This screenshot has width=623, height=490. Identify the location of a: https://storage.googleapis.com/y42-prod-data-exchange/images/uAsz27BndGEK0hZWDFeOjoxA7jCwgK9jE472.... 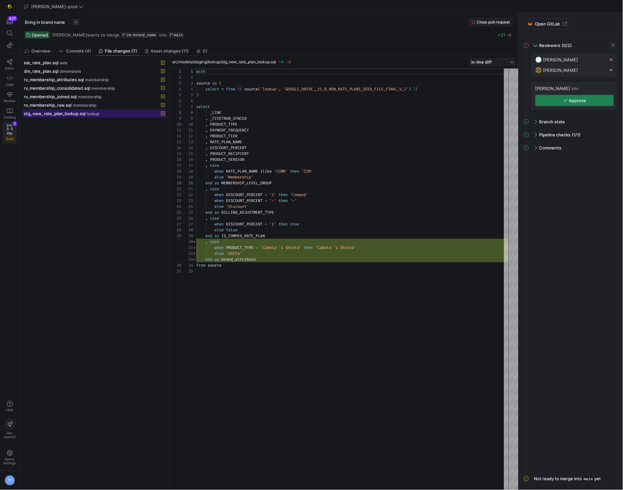
(9, 7).